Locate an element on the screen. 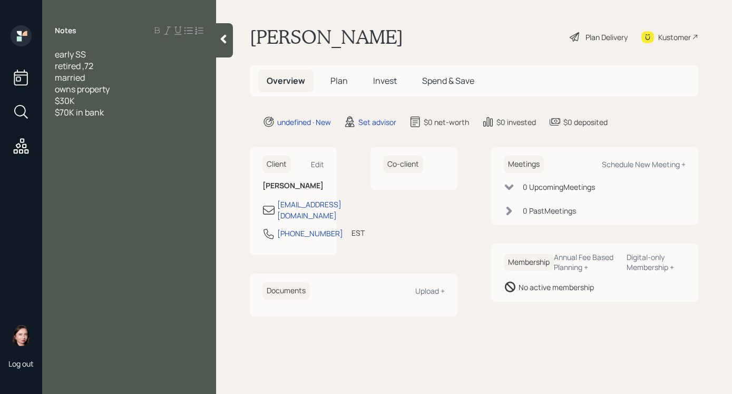  span: owns property is located at coordinates (82, 89).